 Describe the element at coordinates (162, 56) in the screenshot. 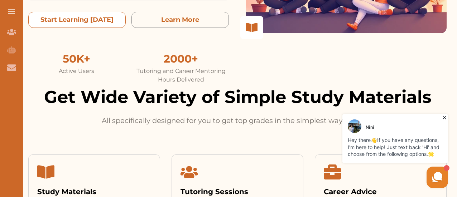

I see `i: 1` at that location.